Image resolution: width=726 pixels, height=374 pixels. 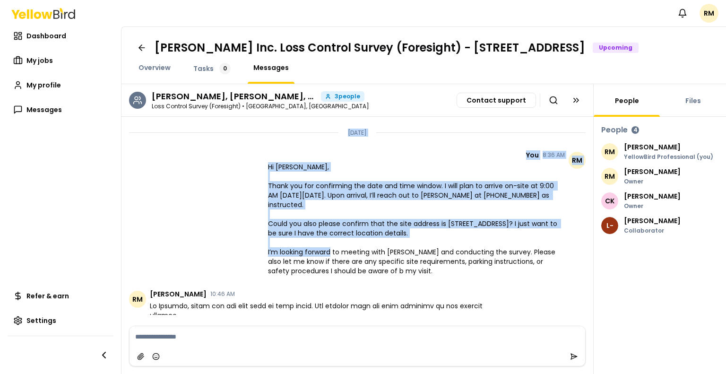 I want to click on time: 10:46 AM, so click(x=223, y=294).